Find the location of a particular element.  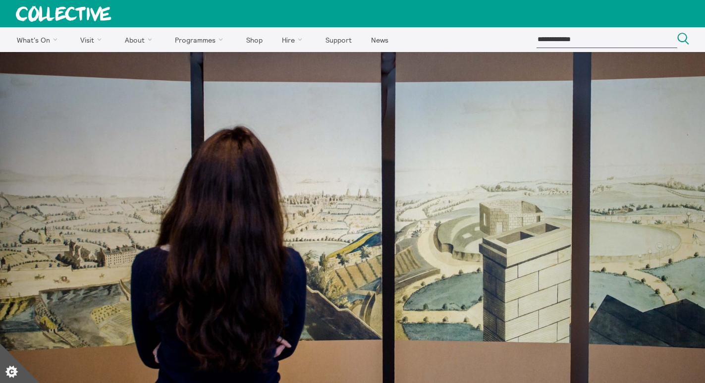

a: Visit is located at coordinates (93, 40).